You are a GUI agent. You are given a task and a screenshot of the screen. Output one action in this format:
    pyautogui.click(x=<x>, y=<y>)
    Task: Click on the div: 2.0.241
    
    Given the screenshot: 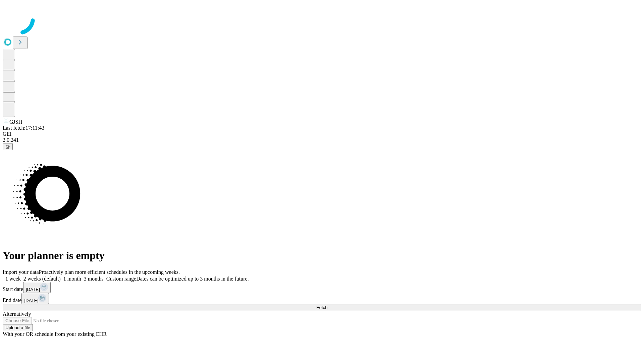 What is the action you would take?
    pyautogui.click(x=322, y=140)
    